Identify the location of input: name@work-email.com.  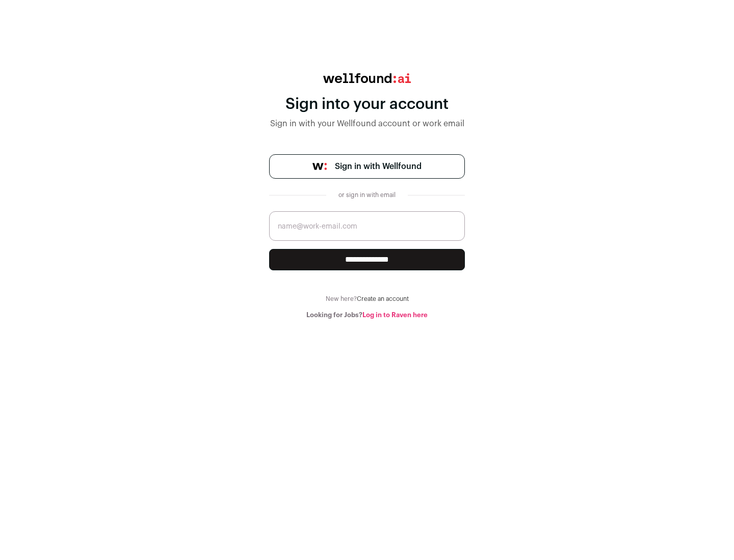
(367, 226).